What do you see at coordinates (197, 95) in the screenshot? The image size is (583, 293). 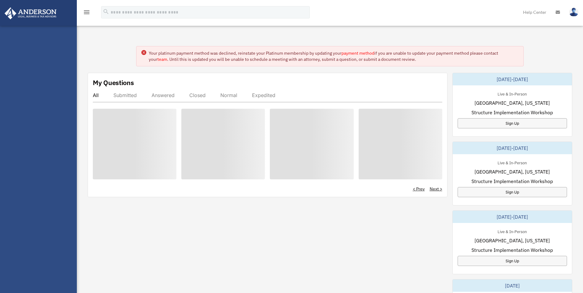 I see `div: Closed` at bounding box center [197, 95].